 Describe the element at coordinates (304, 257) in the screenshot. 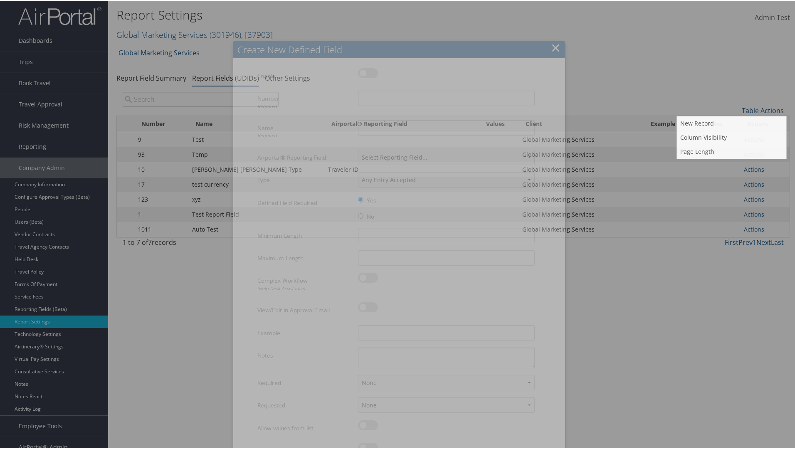

I see `label: Maximum Length` at that location.